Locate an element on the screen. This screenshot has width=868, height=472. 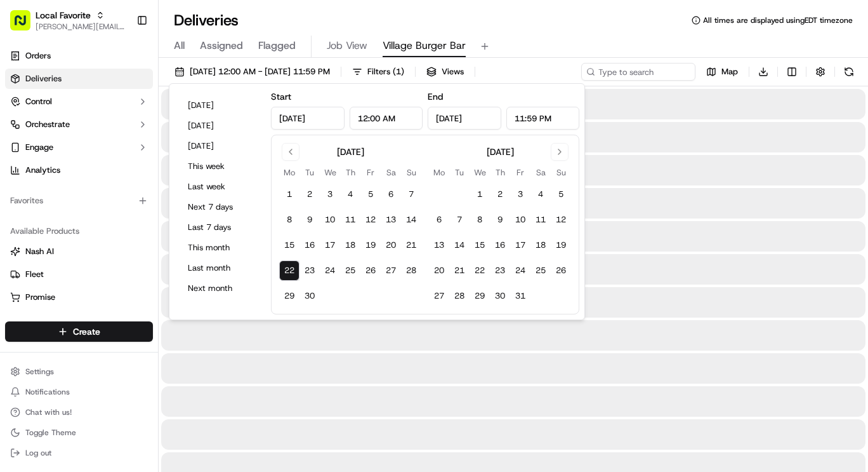
span: Orders is located at coordinates (38, 56).